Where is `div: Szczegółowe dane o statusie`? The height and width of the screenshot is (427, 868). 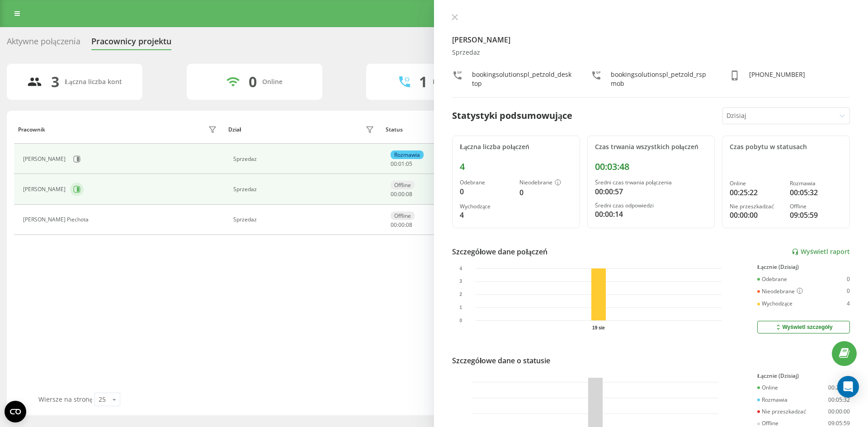 div: Szczegółowe dane o statusie is located at coordinates (501, 361).